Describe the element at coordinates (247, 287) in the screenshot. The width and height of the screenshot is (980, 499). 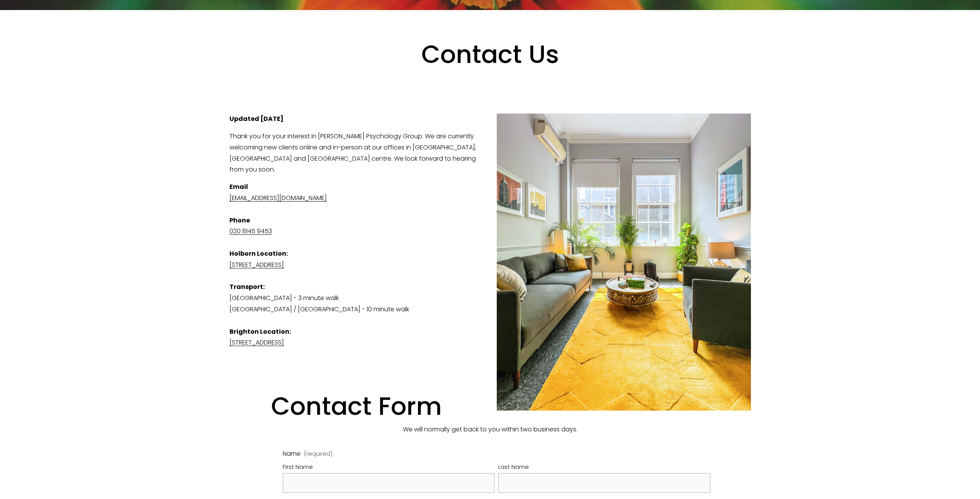
I see `strong: Transport:` at that location.